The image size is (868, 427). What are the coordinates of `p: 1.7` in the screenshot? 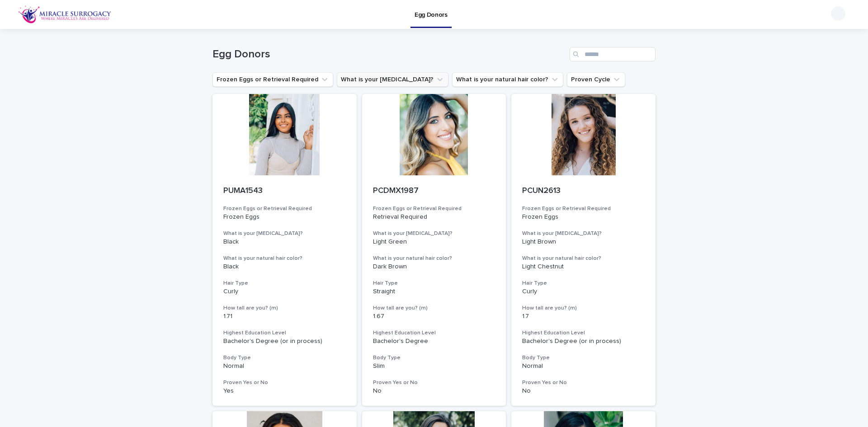 It's located at (583, 316).